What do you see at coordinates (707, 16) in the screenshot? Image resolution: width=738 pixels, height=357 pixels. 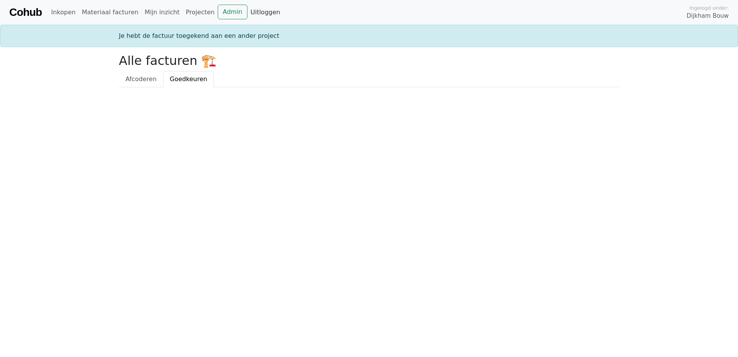 I see `span: Dijkham Bouw` at bounding box center [707, 16].